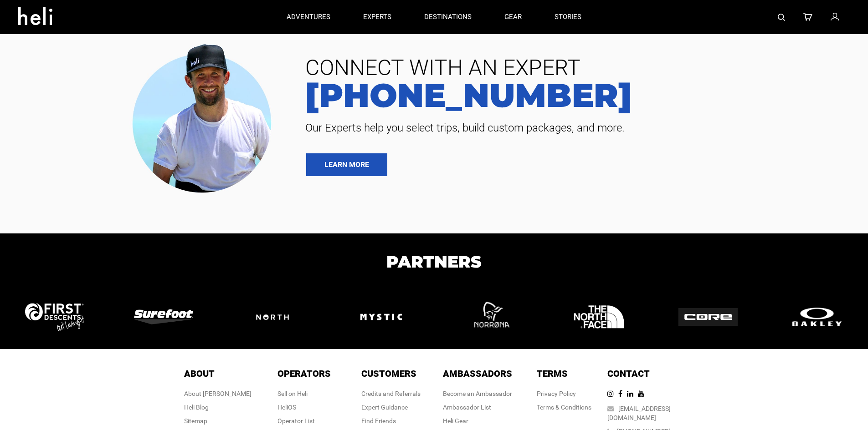 The height and width of the screenshot is (430, 868). I want to click on a: Terms & Conditions, so click(564, 408).